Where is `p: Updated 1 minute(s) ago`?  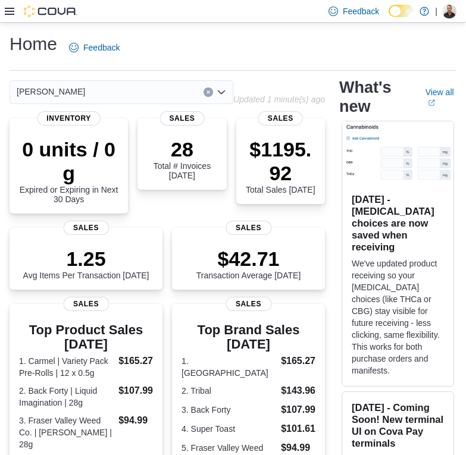 p: Updated 1 minute(s) ago is located at coordinates (279, 99).